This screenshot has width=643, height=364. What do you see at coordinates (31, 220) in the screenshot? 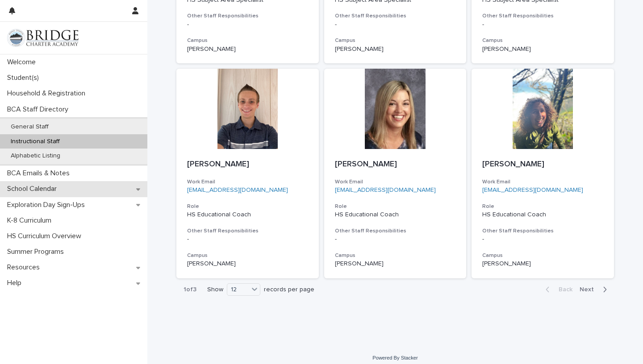
I see `p: K-8 Curriculum` at bounding box center [31, 220].